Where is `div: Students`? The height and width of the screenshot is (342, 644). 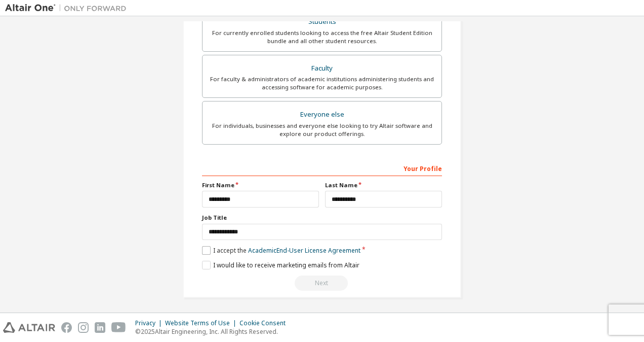
div: Students is located at coordinates (322, 22).